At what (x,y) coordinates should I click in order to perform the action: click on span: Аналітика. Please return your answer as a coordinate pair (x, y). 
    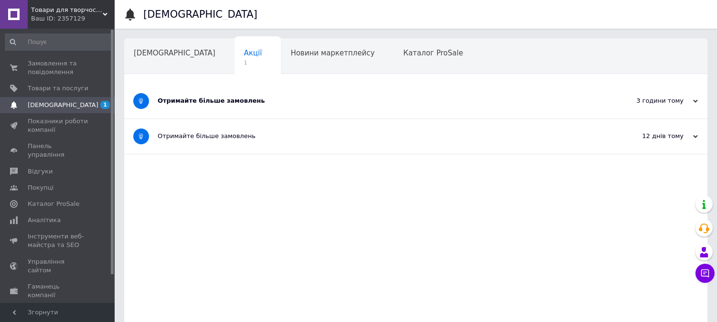
    Looking at the image, I should click on (44, 220).